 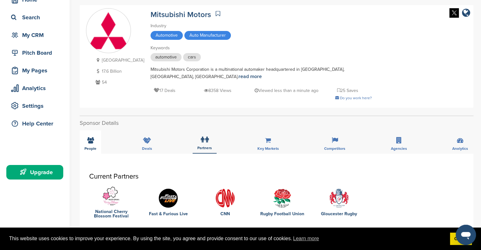 What do you see at coordinates (208, 35) in the screenshot?
I see `span: Auto Manufacturer` at bounding box center [208, 35].